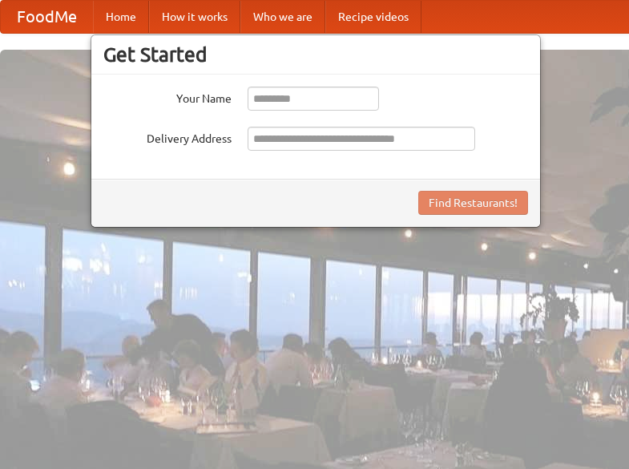  What do you see at coordinates (316, 55) in the screenshot?
I see `h3: Get Started` at bounding box center [316, 55].